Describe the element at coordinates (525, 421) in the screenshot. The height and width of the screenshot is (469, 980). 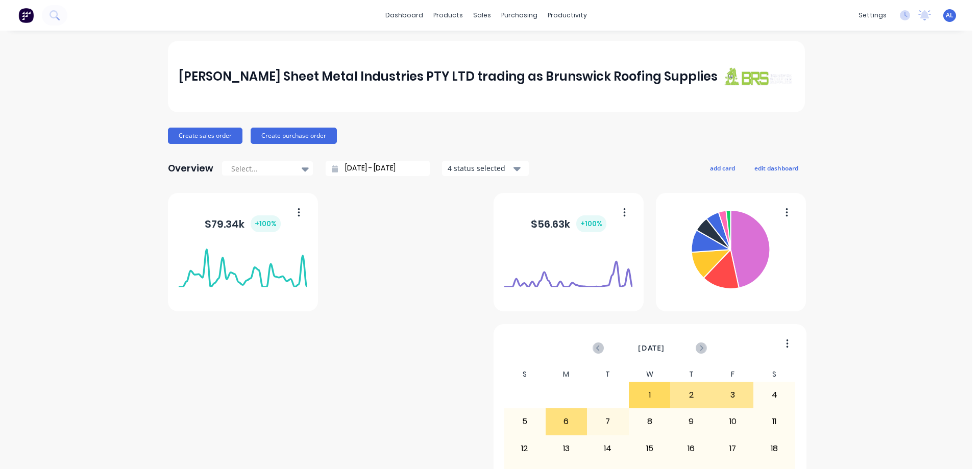
I see `div: 5` at that location.